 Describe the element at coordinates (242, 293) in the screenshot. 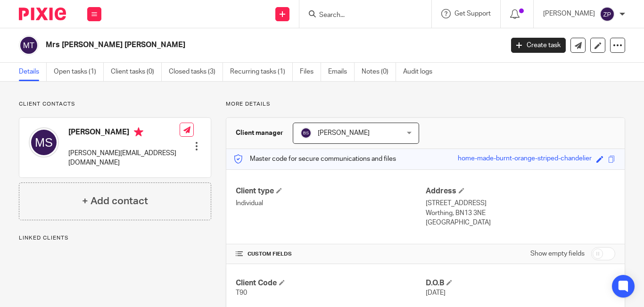

I see `span: T90` at that location.